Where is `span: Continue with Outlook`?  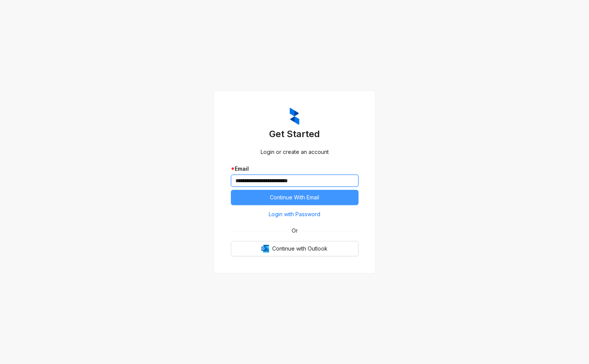 span: Continue with Outlook is located at coordinates (300, 249).